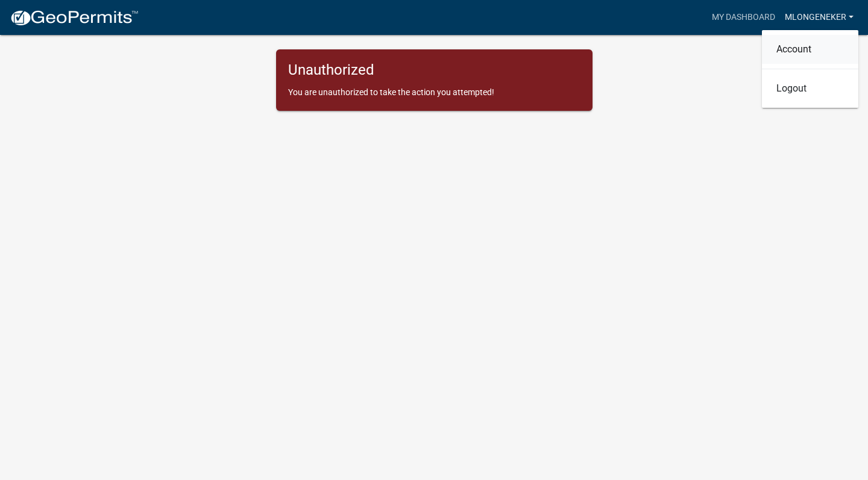  Describe the element at coordinates (810, 49) in the screenshot. I see `a: Account` at that location.